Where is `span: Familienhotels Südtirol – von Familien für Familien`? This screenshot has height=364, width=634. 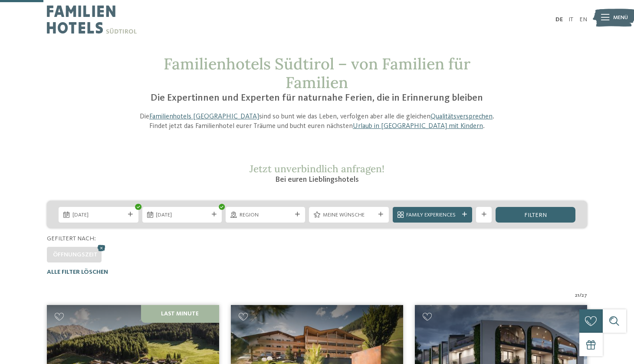 span: Familienhotels Südtirol – von Familien für Familien is located at coordinates (317, 73).